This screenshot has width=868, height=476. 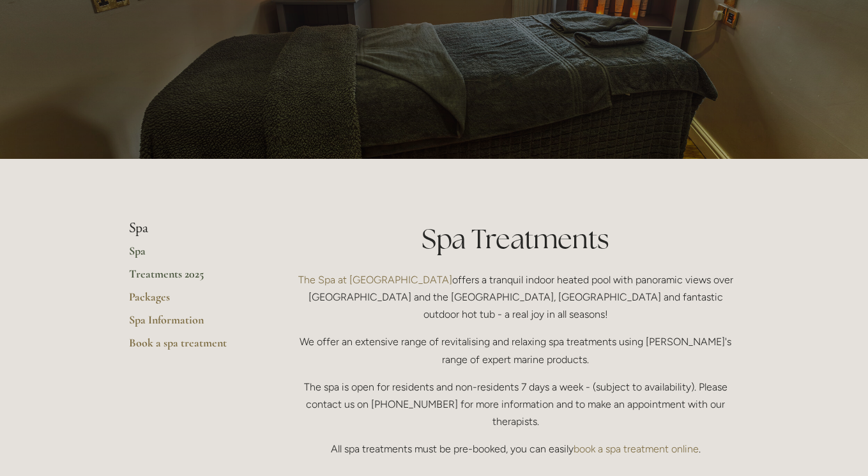 What do you see at coordinates (189, 347) in the screenshot?
I see `a: Book a spa treatment` at bounding box center [189, 347].